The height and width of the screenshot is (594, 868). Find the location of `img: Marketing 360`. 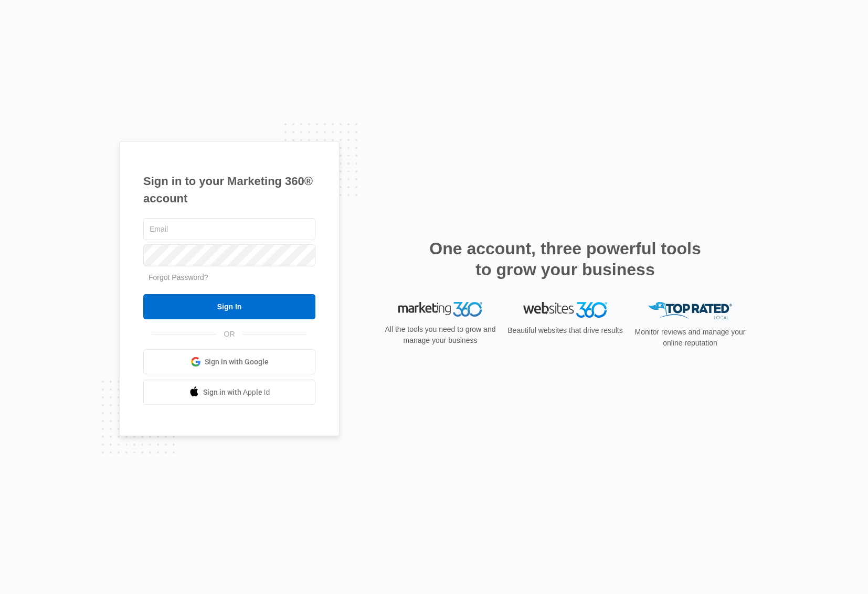

img: Marketing 360 is located at coordinates (440, 309).